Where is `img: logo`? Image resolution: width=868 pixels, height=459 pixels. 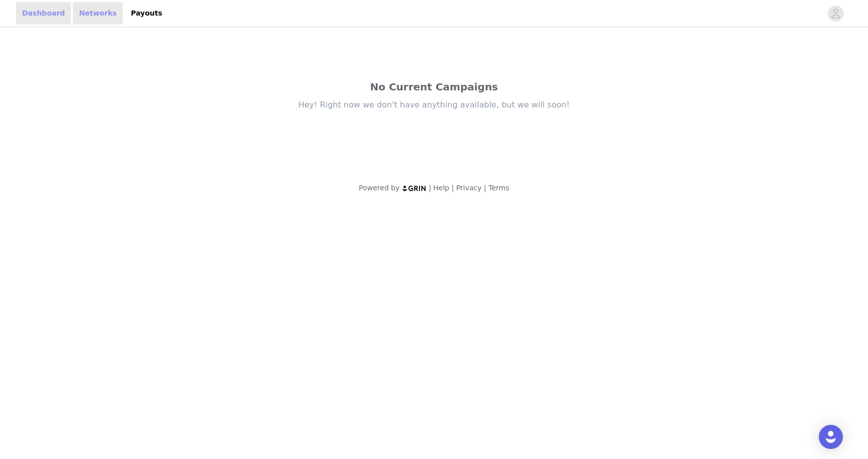
img: logo is located at coordinates (414, 188).